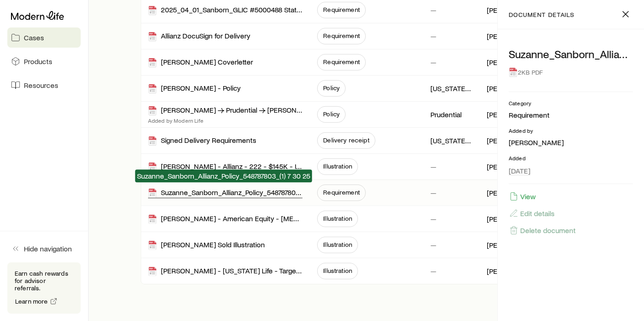 The image size is (644, 321). Describe the element at coordinates (38, 61) in the screenshot. I see `span: Products` at that location.